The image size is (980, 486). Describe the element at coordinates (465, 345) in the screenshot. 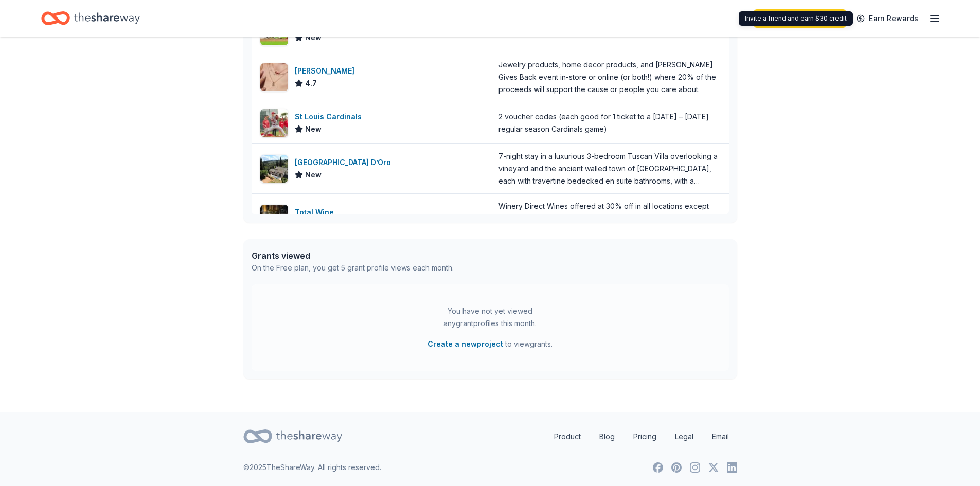

I see `button: Create a newproject` at that location.